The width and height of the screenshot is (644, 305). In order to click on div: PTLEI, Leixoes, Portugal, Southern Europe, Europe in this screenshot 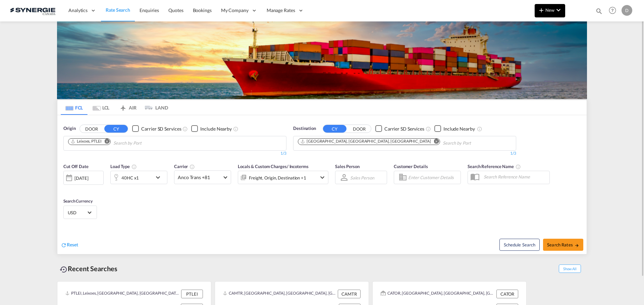, I will do `click(122, 294)`.